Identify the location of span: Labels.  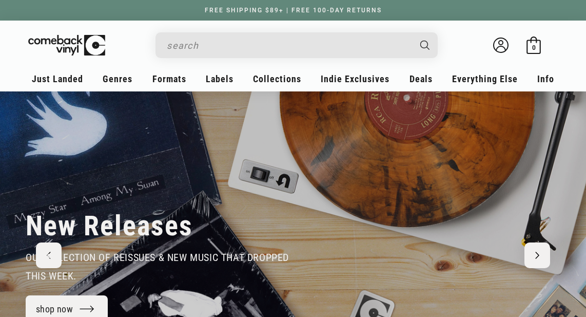
(220, 78).